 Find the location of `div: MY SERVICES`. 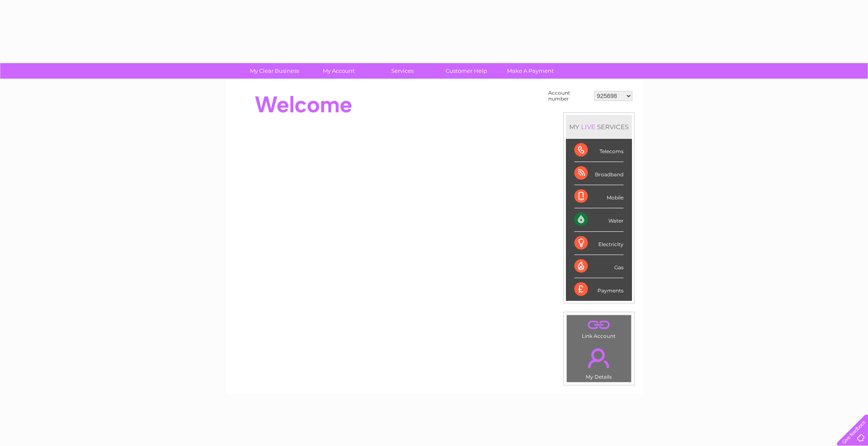

div: MY SERVICES is located at coordinates (599, 127).